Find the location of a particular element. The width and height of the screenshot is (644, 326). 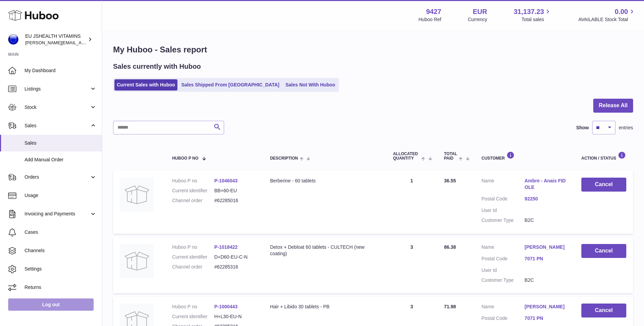

strong: EUR is located at coordinates (480, 12).